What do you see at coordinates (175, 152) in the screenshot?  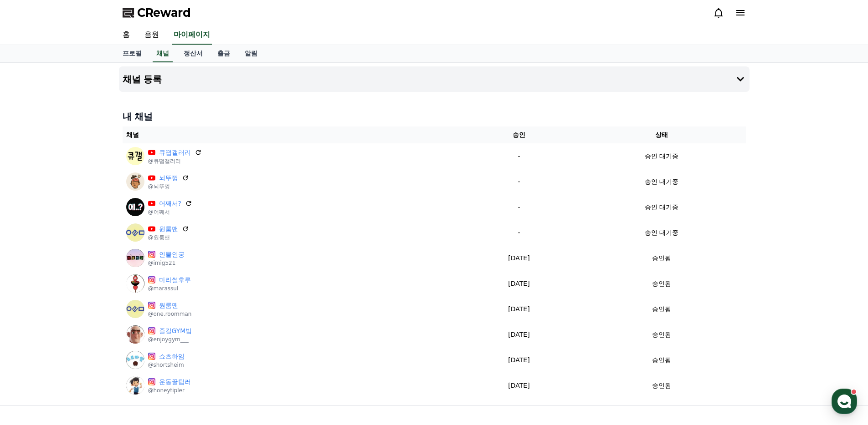 I see `a: 큐떱갤러리` at bounding box center [175, 152].